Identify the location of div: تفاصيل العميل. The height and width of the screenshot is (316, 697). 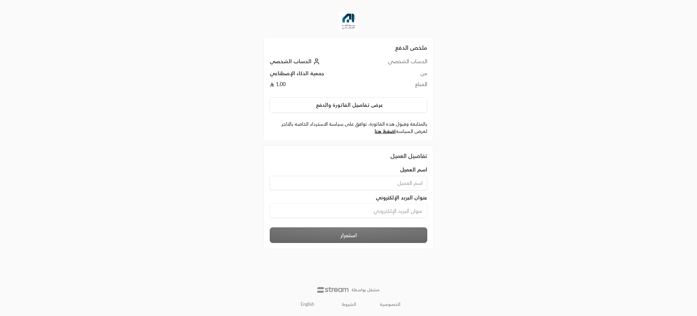
(348, 156).